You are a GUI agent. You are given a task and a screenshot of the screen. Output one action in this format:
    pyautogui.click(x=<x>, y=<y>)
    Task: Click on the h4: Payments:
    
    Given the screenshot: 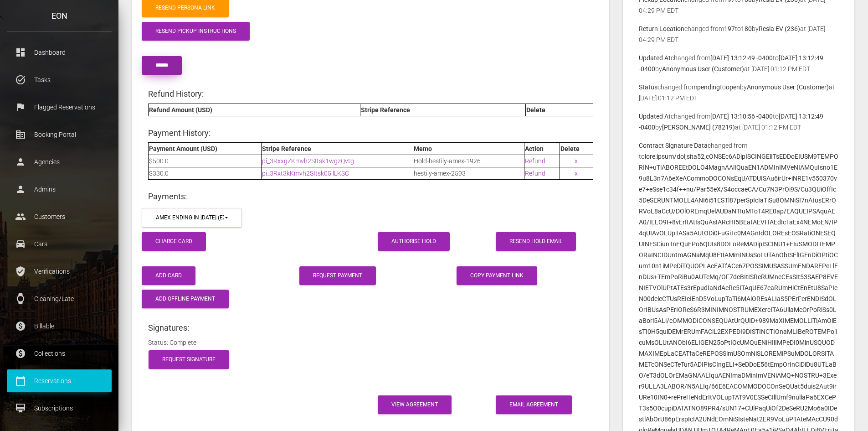 What is the action you would take?
    pyautogui.click(x=371, y=196)
    